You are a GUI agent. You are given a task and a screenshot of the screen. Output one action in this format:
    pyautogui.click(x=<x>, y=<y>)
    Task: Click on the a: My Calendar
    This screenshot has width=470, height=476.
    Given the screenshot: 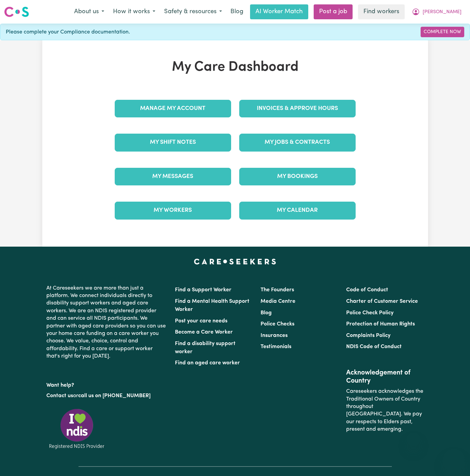 What is the action you would take?
    pyautogui.click(x=297, y=210)
    